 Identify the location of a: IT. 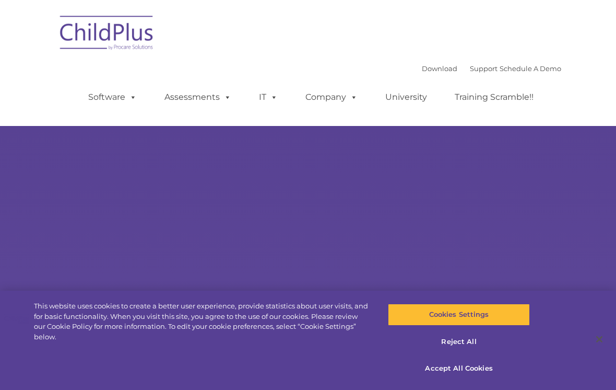
(268, 97).